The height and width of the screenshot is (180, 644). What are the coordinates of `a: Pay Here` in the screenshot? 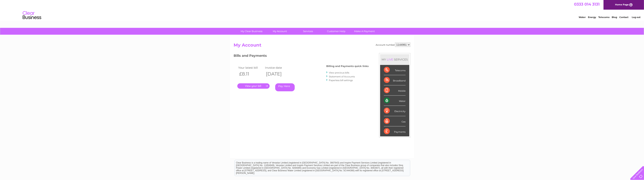 It's located at (285, 87).